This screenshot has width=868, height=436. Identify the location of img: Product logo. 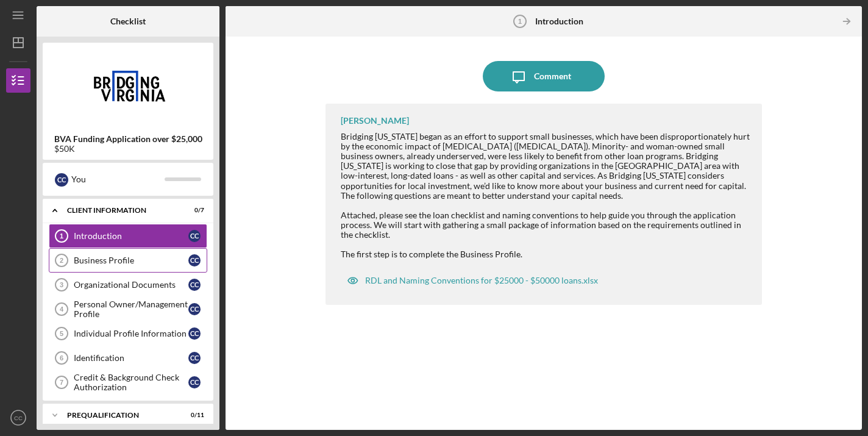
(128, 86).